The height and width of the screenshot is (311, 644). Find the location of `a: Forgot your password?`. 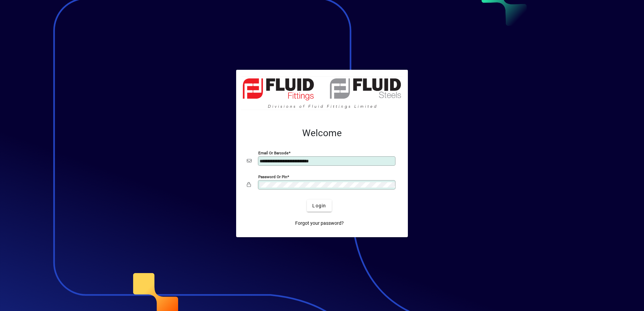

a: Forgot your password? is located at coordinates (319, 223).